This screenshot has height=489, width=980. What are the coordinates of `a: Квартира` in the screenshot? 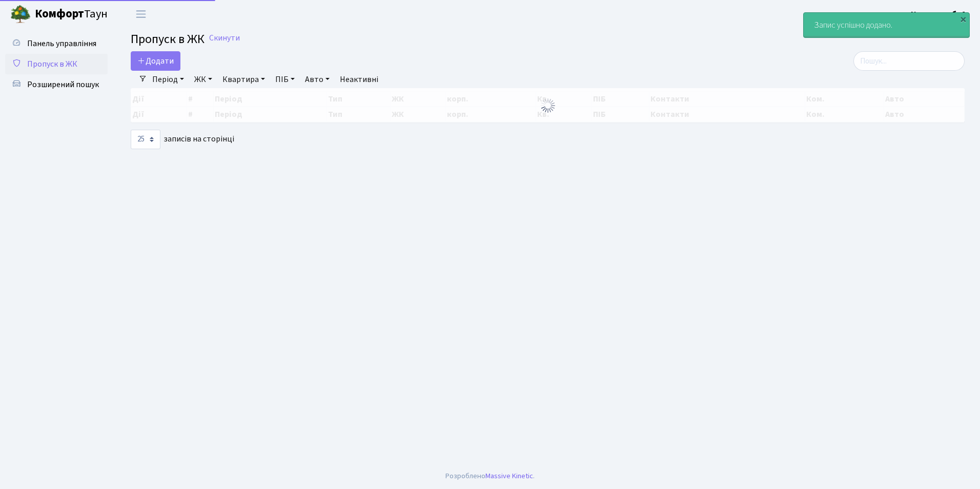 It's located at (243, 80).